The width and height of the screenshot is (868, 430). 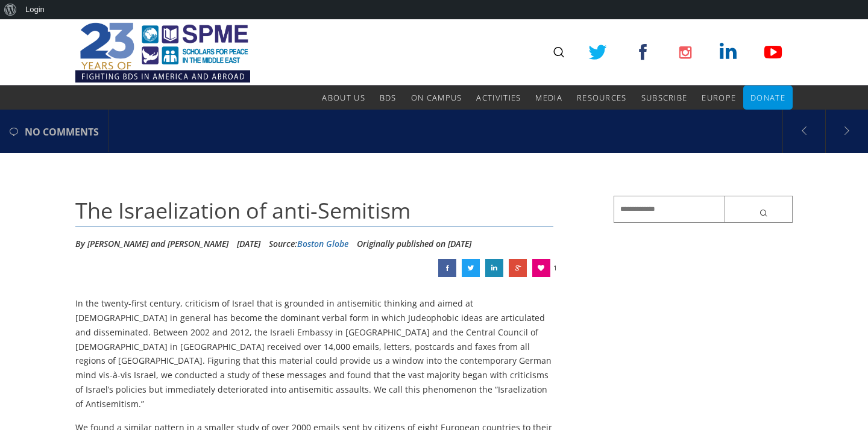 I want to click on a: Subscribe, so click(x=664, y=98).